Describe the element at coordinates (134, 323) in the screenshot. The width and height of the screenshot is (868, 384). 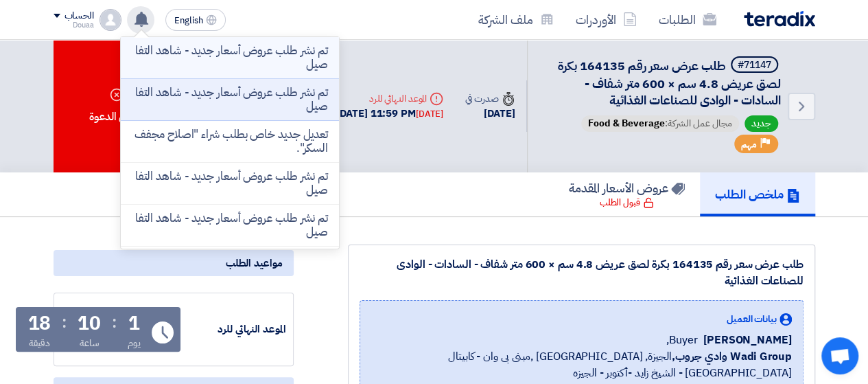
I see `div: 1` at that location.